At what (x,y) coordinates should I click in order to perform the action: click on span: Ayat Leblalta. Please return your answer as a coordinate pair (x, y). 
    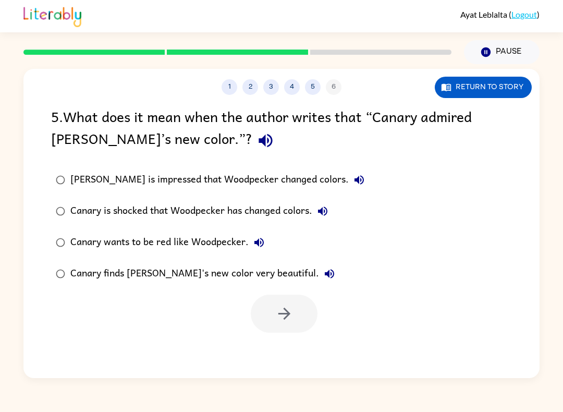
    Looking at the image, I should click on (485, 14).